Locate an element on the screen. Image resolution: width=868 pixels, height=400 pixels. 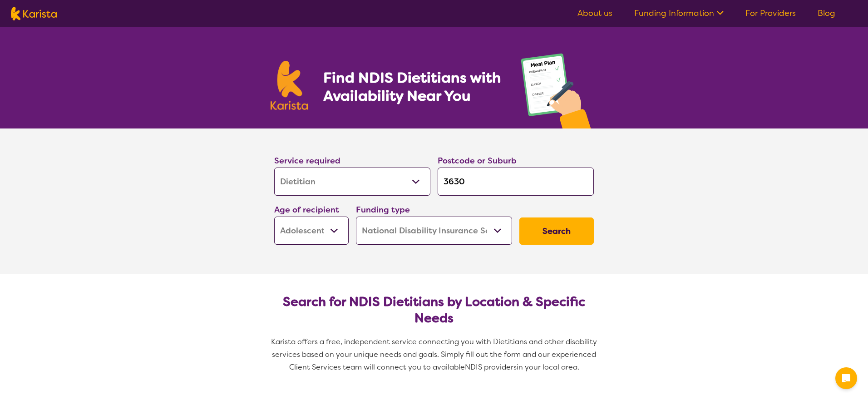
label: Postcode or Suburb is located at coordinates (477, 160).